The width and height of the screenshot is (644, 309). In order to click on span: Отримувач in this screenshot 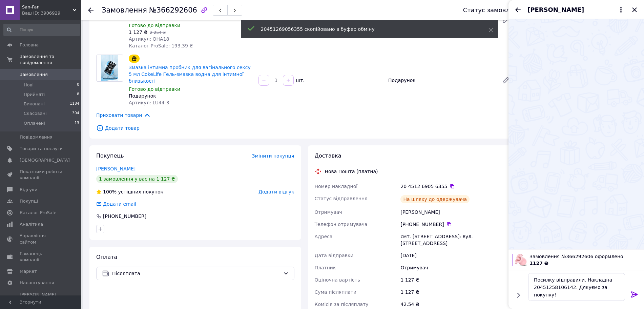, I will do `click(328, 212)`.